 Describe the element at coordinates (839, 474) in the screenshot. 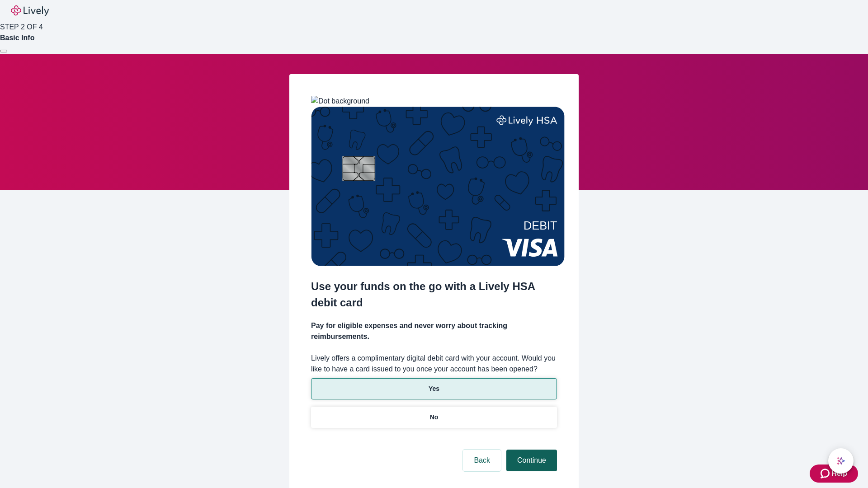

I see `span: Help` at that location.